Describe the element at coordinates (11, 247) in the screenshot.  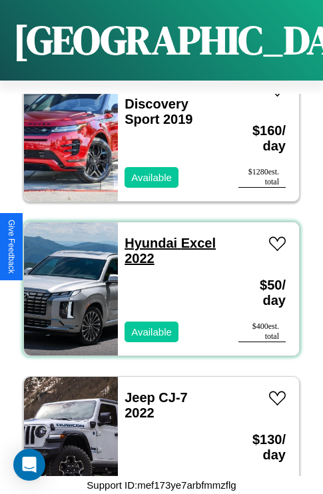
I see `div: Give Feedback` at that location.